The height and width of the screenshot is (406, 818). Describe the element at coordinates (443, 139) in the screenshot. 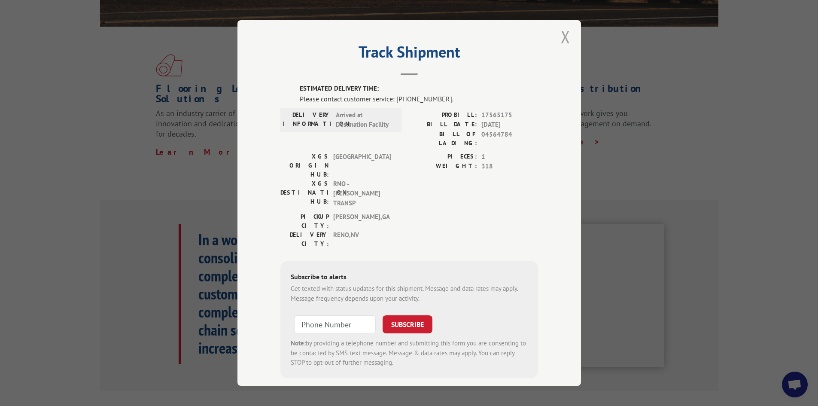

I see `label: BILL OF LADING:` at that location.